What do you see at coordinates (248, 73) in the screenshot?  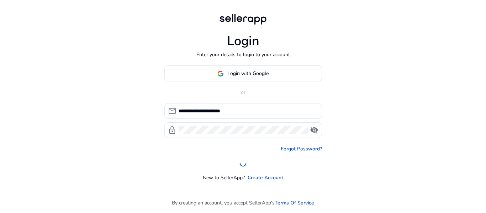 I see `span: Login with Google` at bounding box center [248, 73].